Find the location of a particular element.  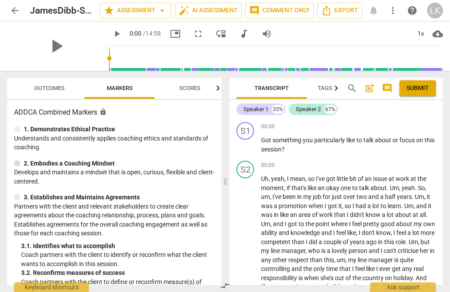

span: And is located at coordinates (421, 278).